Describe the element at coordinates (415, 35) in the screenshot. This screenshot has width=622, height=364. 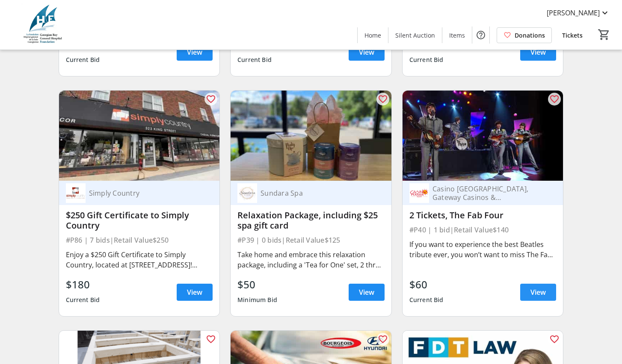
I see `a: Silent Auction` at that location.